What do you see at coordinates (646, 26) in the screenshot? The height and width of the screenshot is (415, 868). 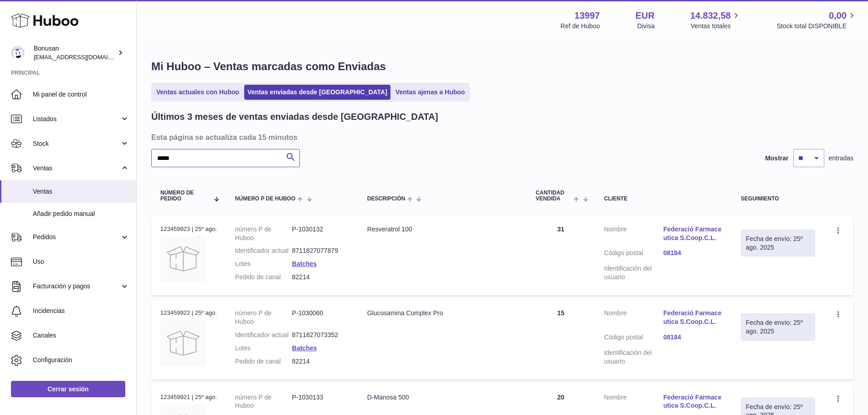 I see `div: Divisa` at bounding box center [646, 26].